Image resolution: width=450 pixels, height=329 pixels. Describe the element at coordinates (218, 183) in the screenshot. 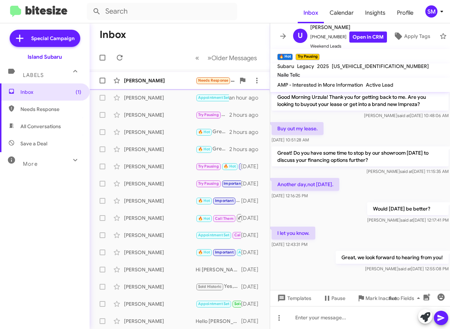

I see `div: Ok` at that location.